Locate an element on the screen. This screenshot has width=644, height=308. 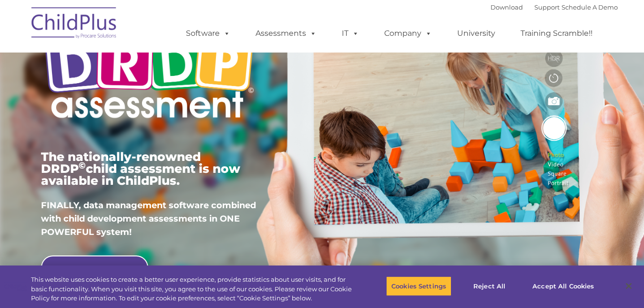
button: Close is located at coordinates (629, 286).